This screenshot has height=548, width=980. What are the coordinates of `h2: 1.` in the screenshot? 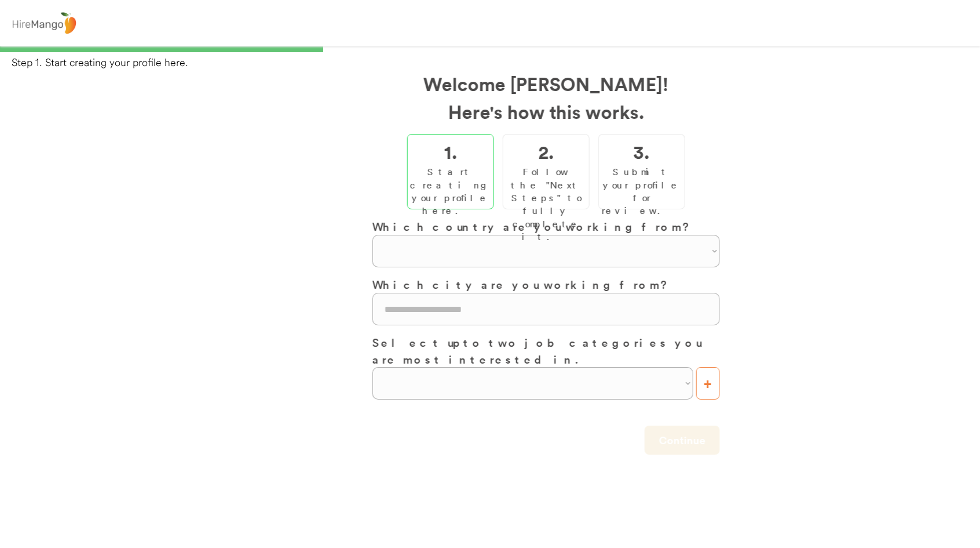 It's located at (450, 151).